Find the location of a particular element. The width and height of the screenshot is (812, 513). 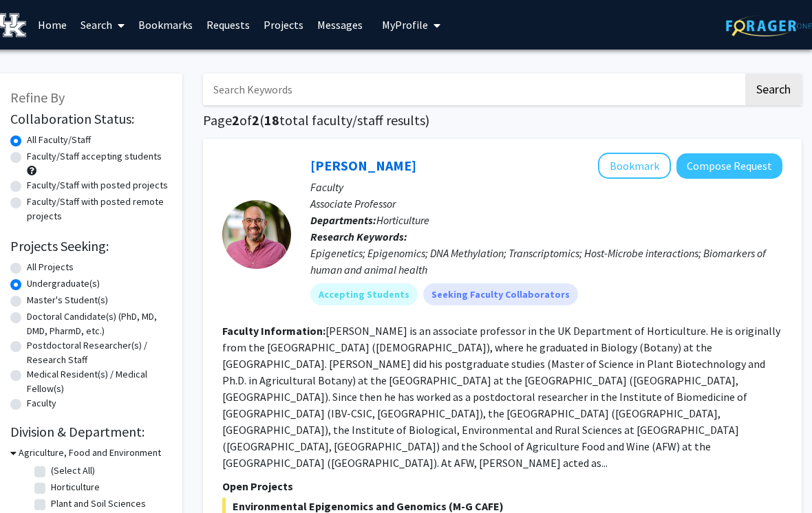

button: Compose Request to Carlos Rodriguez Lopez is located at coordinates (730, 166).